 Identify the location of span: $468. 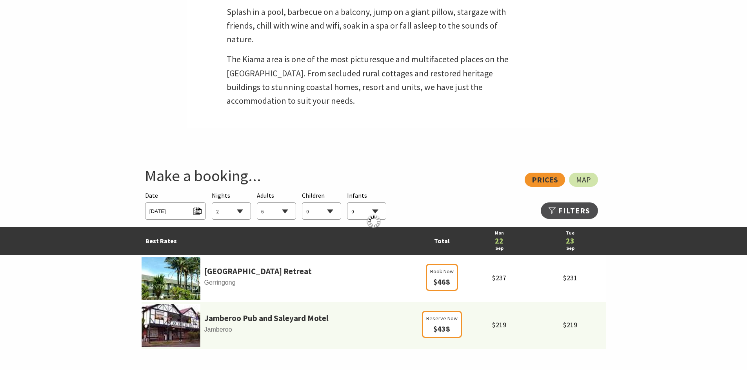
(441, 282).